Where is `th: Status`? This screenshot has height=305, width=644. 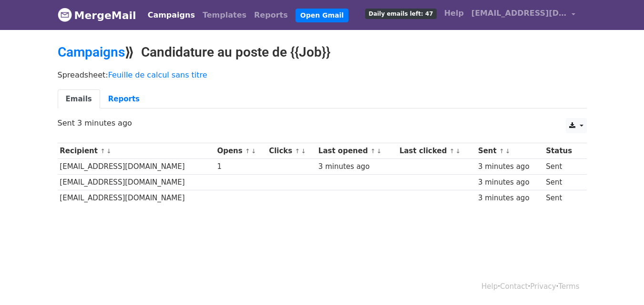
th: Status is located at coordinates (562, 151).